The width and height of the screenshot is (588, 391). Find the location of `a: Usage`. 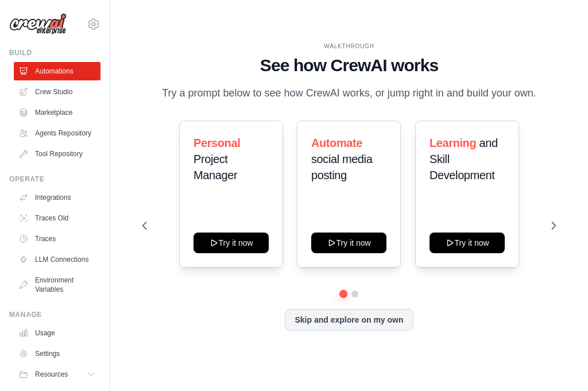

a: Usage is located at coordinates (57, 333).